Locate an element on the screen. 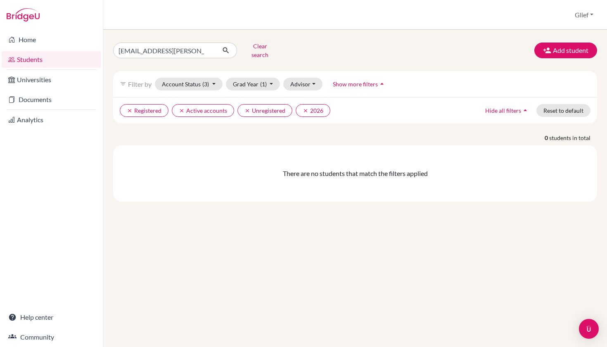  span: Show more filters is located at coordinates (355, 84).